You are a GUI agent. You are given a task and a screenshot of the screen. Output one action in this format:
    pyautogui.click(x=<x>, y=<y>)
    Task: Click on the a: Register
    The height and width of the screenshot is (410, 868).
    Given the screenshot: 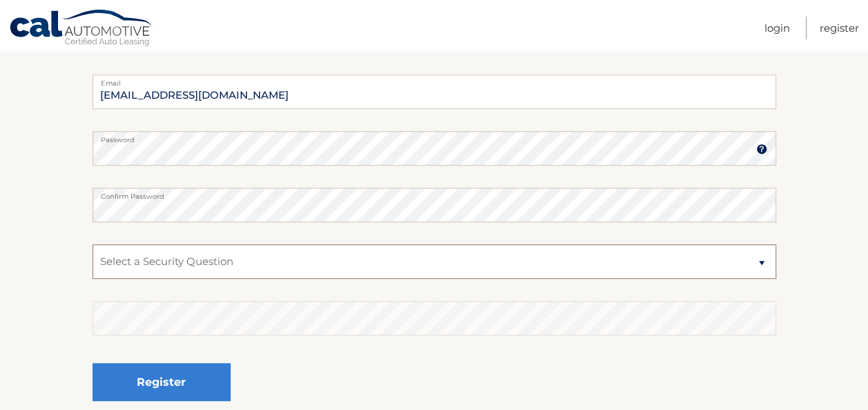 What is the action you would take?
    pyautogui.click(x=839, y=28)
    